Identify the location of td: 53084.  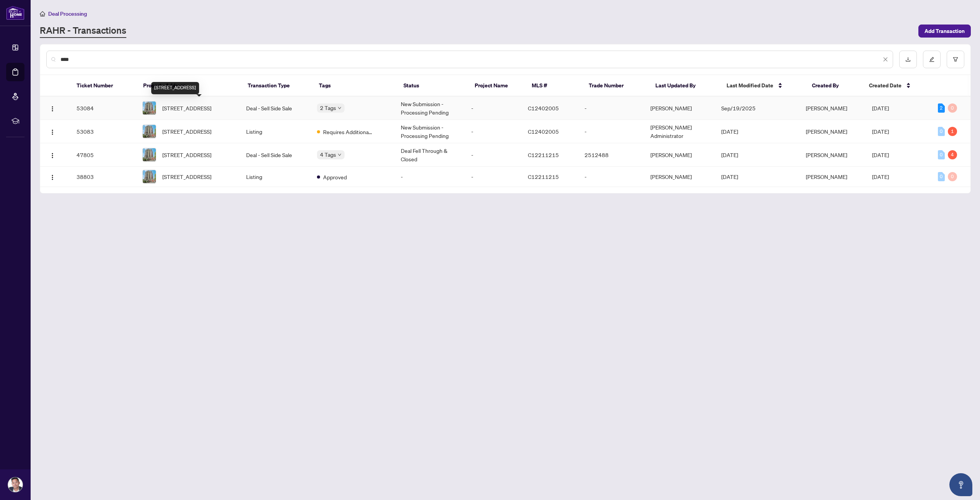
(104, 108).